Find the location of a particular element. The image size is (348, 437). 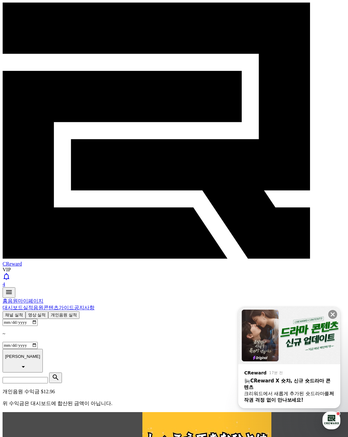

a: 영상 실적 is located at coordinates (37, 314).